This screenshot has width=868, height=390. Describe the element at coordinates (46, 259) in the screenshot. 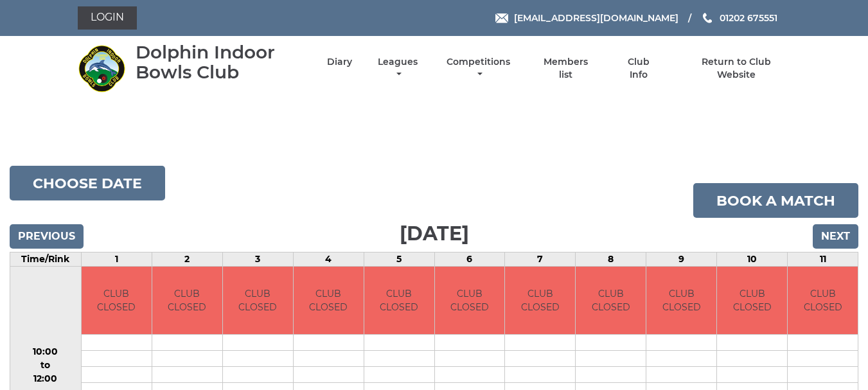

I see `td: Time/Rink` at that location.